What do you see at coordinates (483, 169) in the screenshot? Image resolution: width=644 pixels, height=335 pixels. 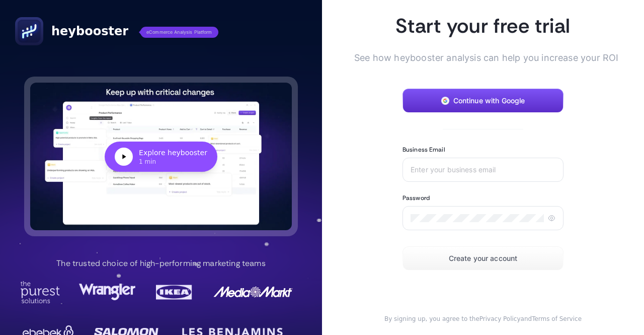 I see `input: Enter your business email` at bounding box center [483, 169].